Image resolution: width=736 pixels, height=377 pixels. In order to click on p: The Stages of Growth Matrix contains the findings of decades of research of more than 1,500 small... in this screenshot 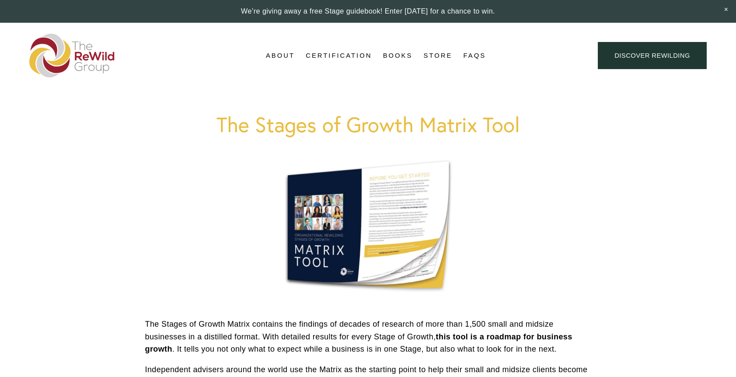, I will do `click(368, 337)`.